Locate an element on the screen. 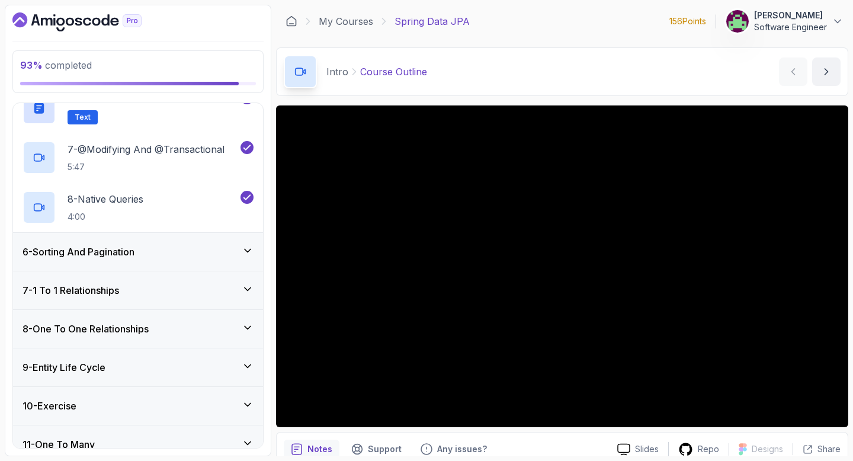 This screenshot has width=853, height=461. span: completed is located at coordinates (56, 65).